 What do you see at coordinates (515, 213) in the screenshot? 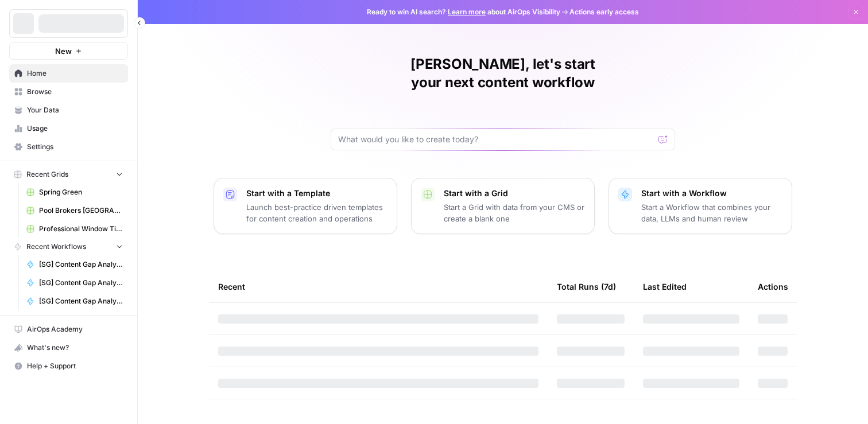
I see `p: Start a Grid with data from your CMS or create a blank one` at bounding box center [515, 213].